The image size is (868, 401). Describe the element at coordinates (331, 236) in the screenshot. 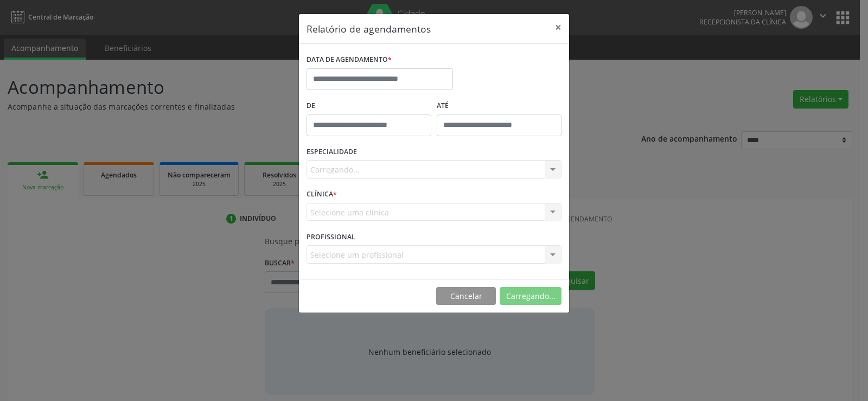

I see `label: PROFISSIONAL` at that location.